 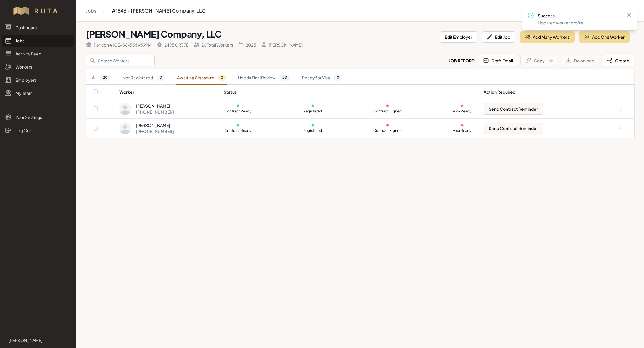 I want to click on input: Search Workers, so click(x=120, y=60).